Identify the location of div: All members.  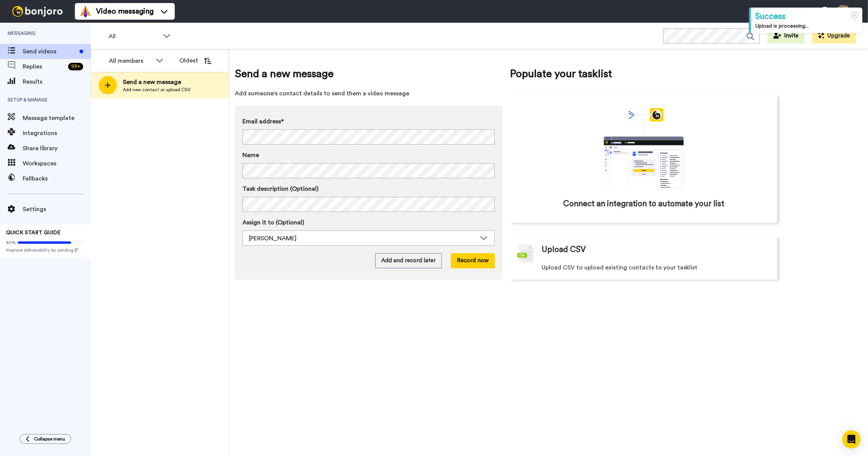
(130, 61).